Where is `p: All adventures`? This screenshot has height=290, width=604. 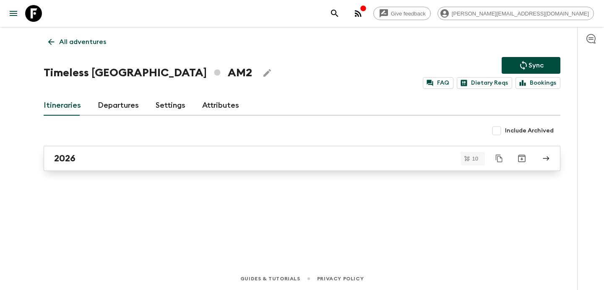 p: All adventures is located at coordinates (83, 42).